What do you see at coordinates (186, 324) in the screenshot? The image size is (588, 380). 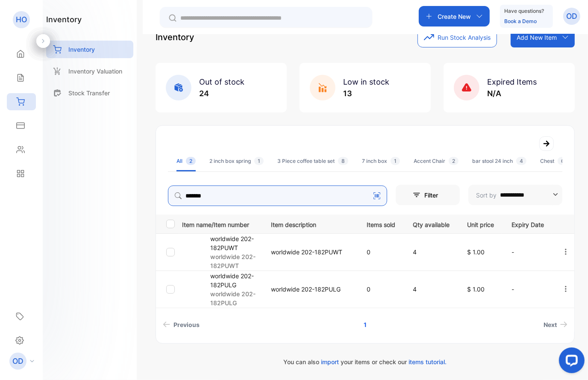 I see `span: Previous` at bounding box center [186, 324].